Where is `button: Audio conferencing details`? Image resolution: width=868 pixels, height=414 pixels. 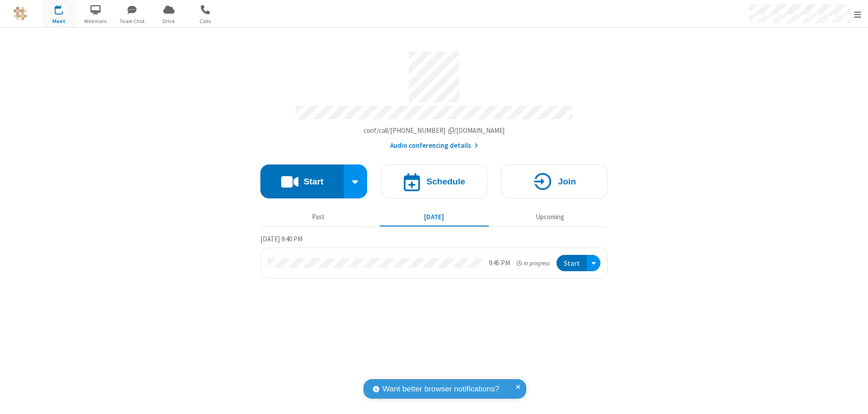 button: Audio conferencing details is located at coordinates (434, 146).